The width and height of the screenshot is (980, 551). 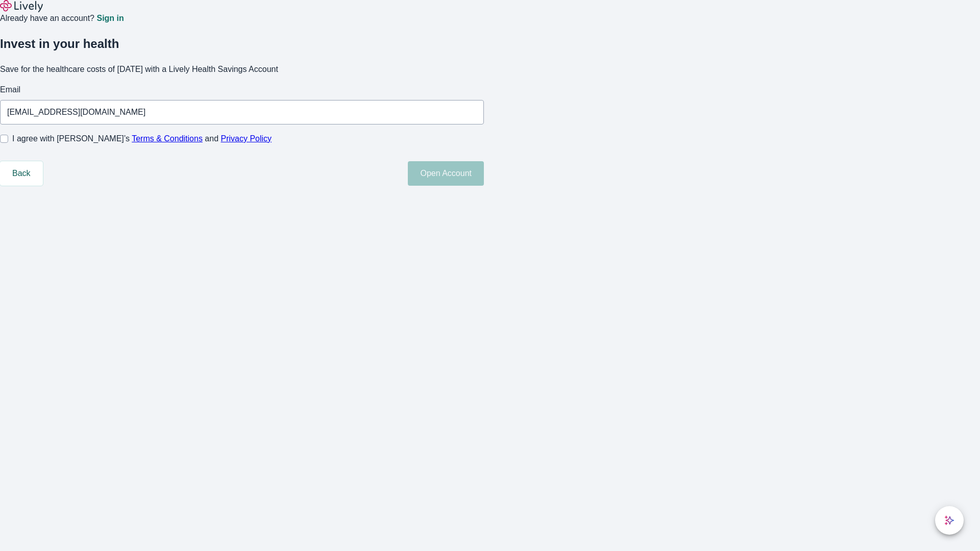 I want to click on button: chat, so click(x=949, y=520).